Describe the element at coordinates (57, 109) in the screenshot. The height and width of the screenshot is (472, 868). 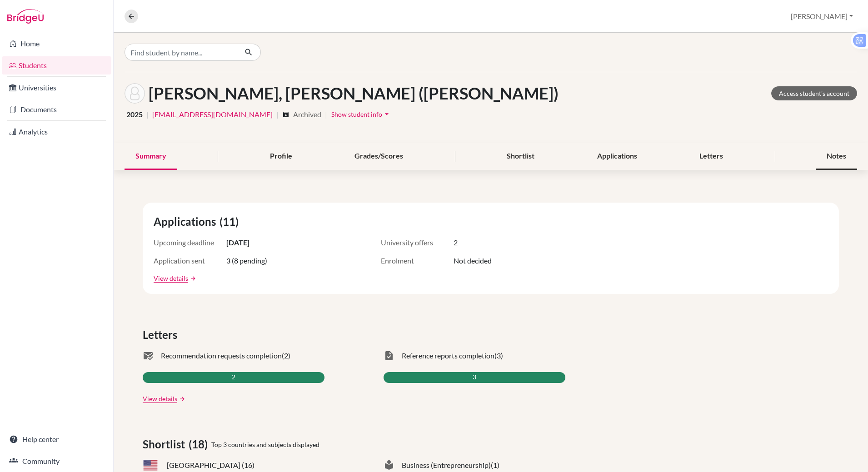
I see `a: Documents` at that location.